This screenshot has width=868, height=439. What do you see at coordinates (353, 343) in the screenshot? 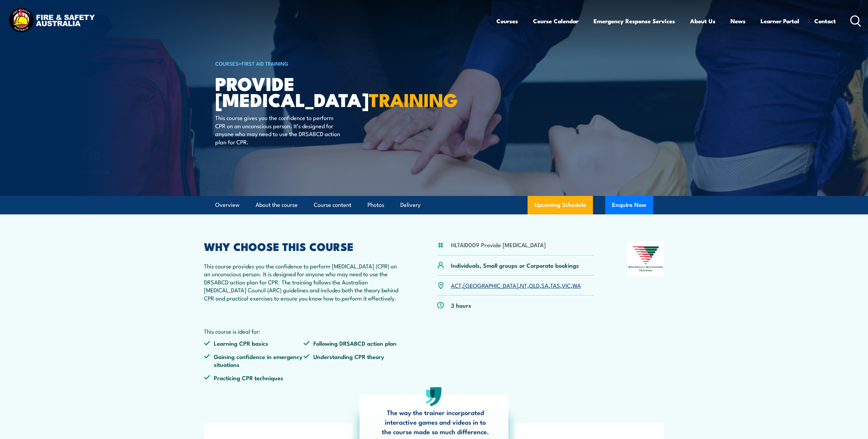
I see `li: Following DRSABCD action plan` at bounding box center [353, 343].